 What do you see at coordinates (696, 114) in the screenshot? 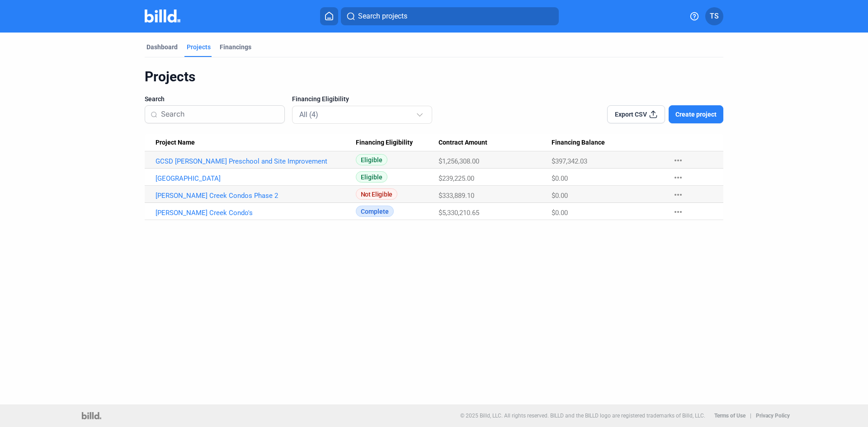
I see `span: Create project` at bounding box center [696, 114].